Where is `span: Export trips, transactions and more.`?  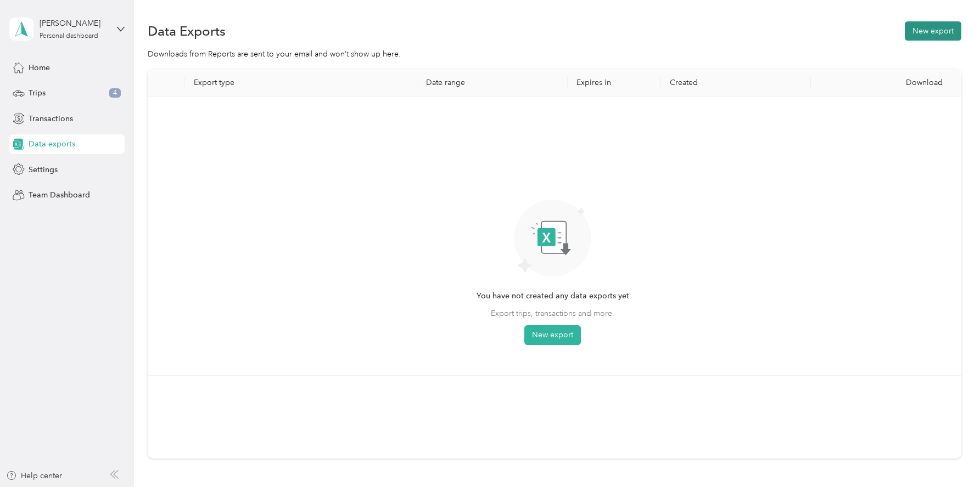 span: Export trips, transactions and more. is located at coordinates (553, 313).